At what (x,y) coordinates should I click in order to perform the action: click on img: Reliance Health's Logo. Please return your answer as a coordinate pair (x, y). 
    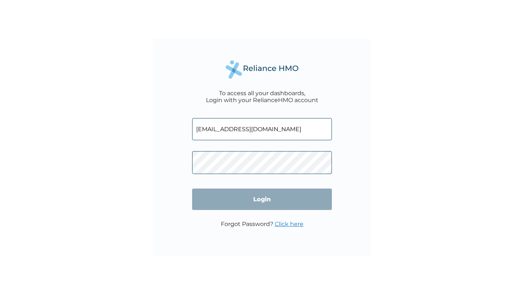
    Looking at the image, I should click on (262, 69).